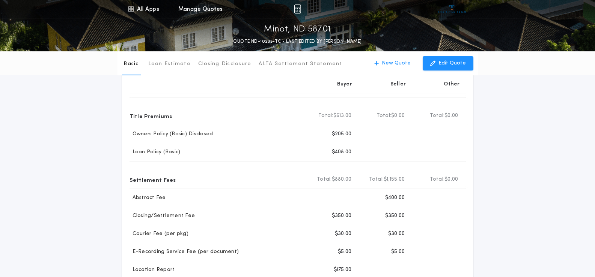 The width and height of the screenshot is (595, 277). Describe the element at coordinates (345, 84) in the screenshot. I see `p: Buyer` at that location.